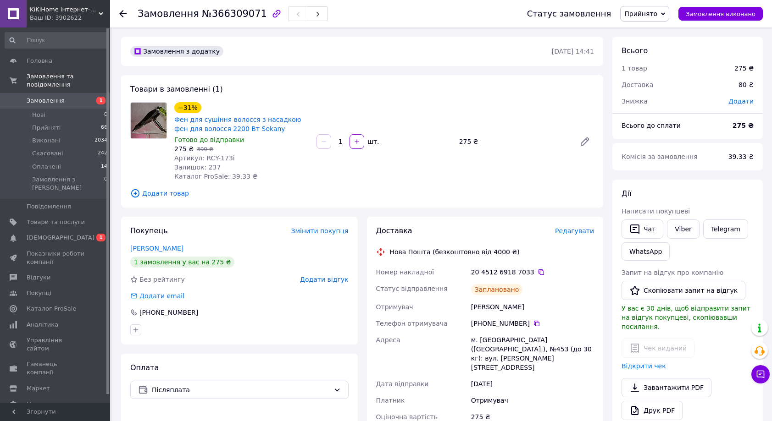 The width and height of the screenshot is (772, 421). I want to click on img: Фен для сушіння волосся з насадкою фен для волосся 2200 Вт Sokany, so click(149, 121).